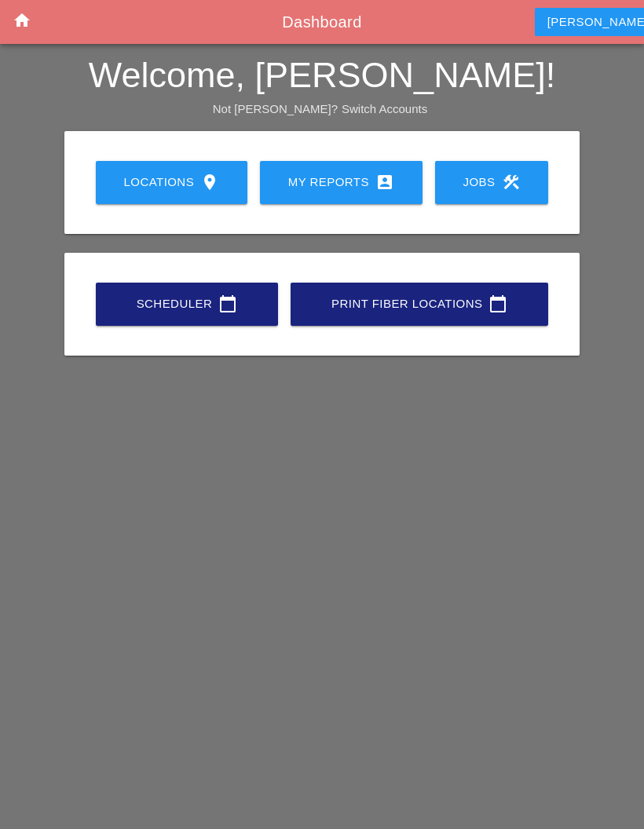 The height and width of the screenshot is (829, 644). Describe the element at coordinates (492, 182) in the screenshot. I see `a: Jobs` at that location.